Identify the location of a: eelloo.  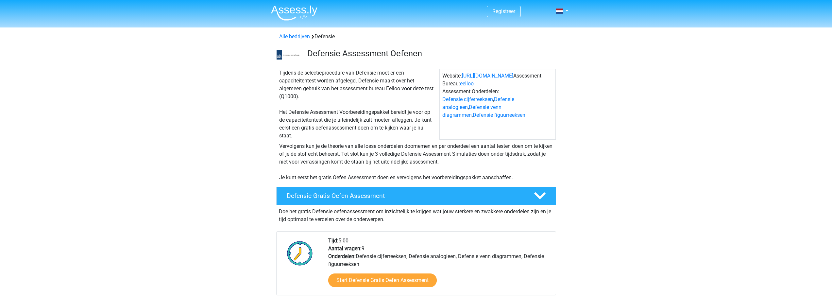
(467, 83).